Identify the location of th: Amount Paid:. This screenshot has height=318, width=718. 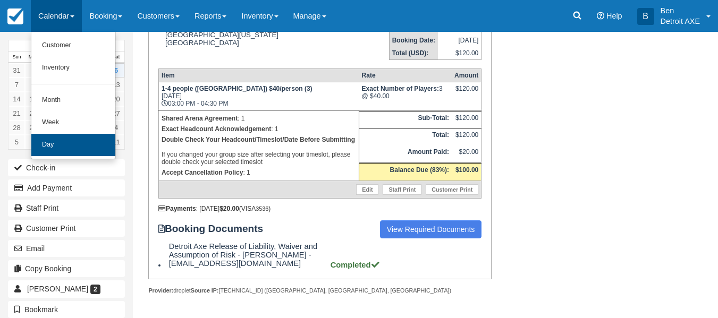
(406, 154).